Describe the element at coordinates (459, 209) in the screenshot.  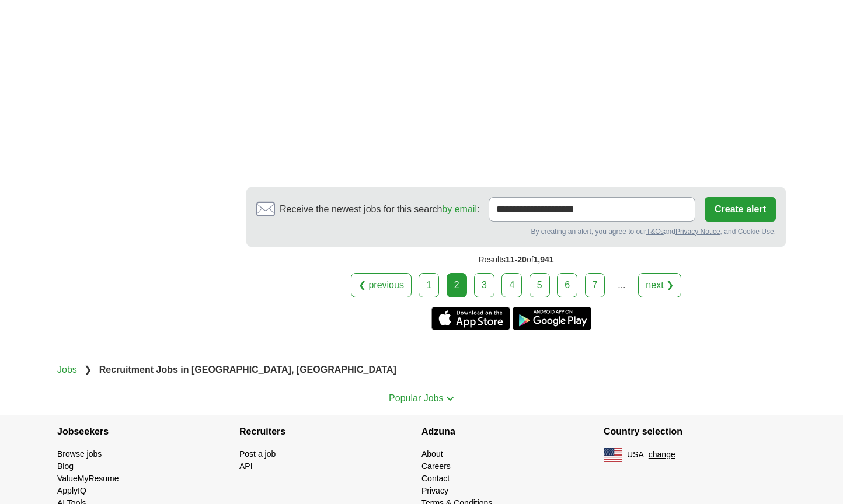
I see `a: by email` at that location.